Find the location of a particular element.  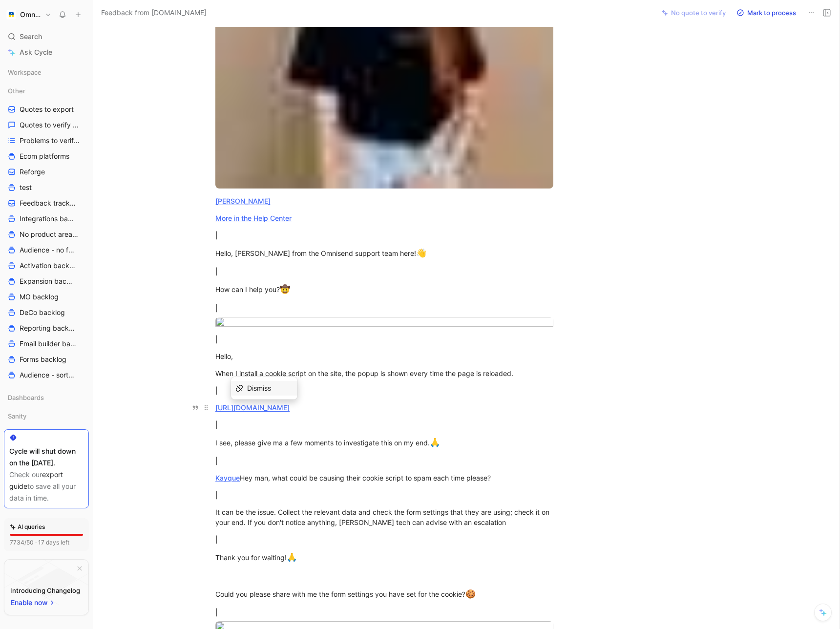

a: More in the Help Center is located at coordinates (254, 218).